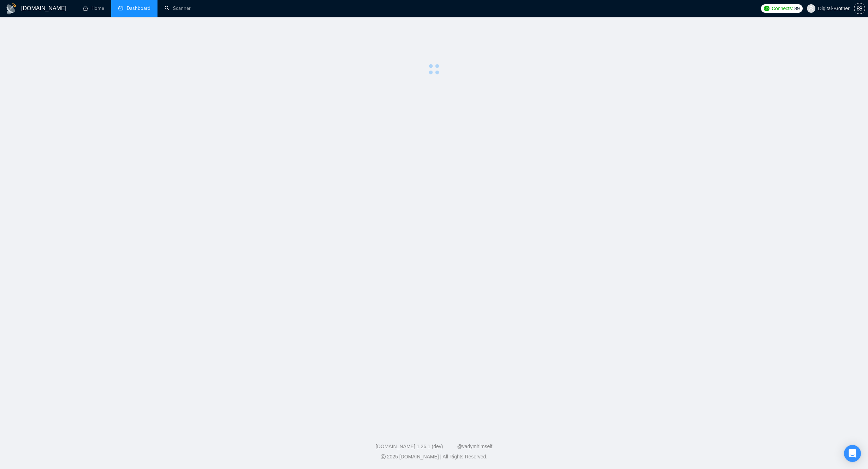 The image size is (868, 469). I want to click on span: copyright, so click(383, 457).